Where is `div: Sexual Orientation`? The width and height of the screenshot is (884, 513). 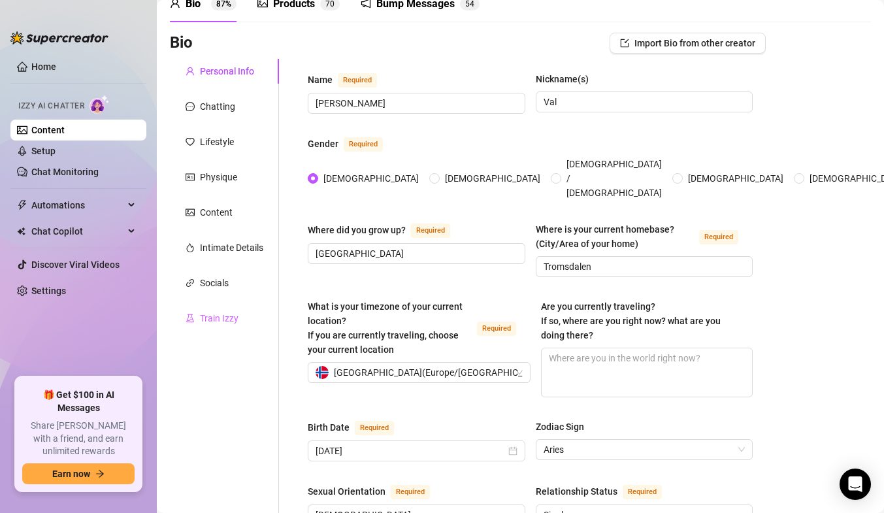 div: Sexual Orientation is located at coordinates (346, 492).